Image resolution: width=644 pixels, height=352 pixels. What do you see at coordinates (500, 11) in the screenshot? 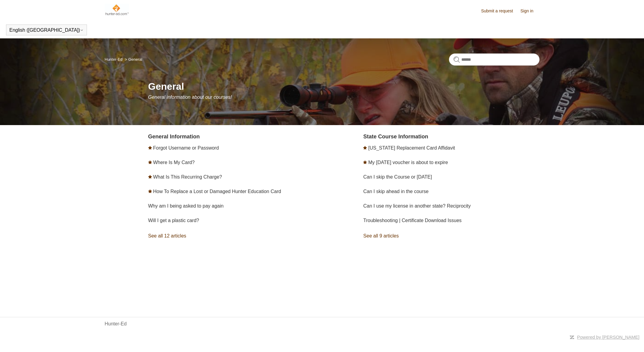
I see `a: Submit a request` at bounding box center [500, 11].